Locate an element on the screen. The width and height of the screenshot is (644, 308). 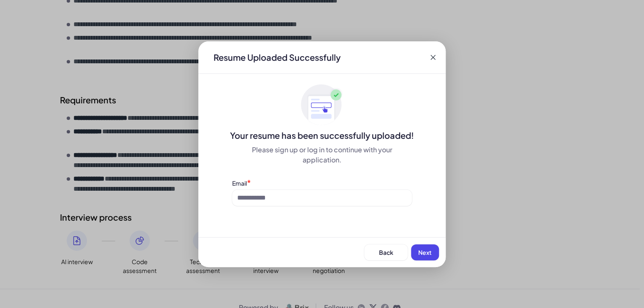
img: ApplyedMaskGroup3.svg is located at coordinates (322, 105).